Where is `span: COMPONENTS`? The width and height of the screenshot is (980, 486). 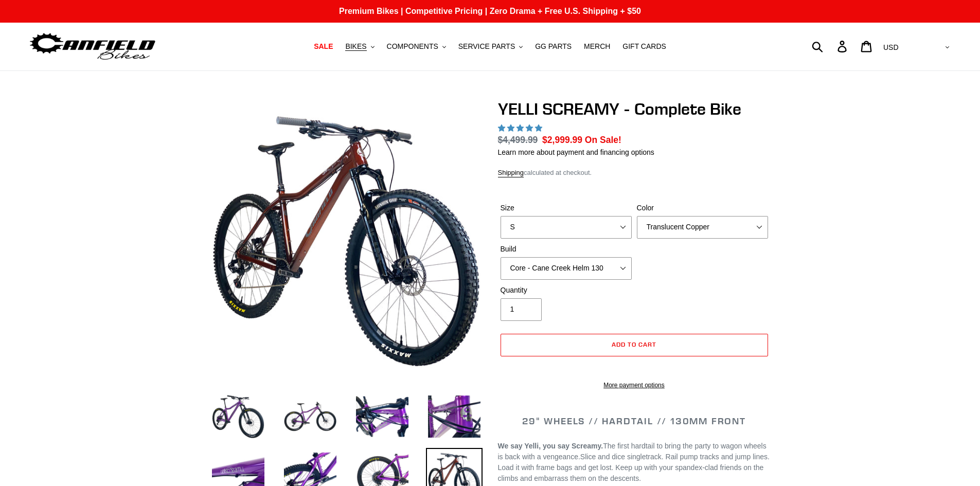
span: COMPONENTS is located at coordinates (413, 47).